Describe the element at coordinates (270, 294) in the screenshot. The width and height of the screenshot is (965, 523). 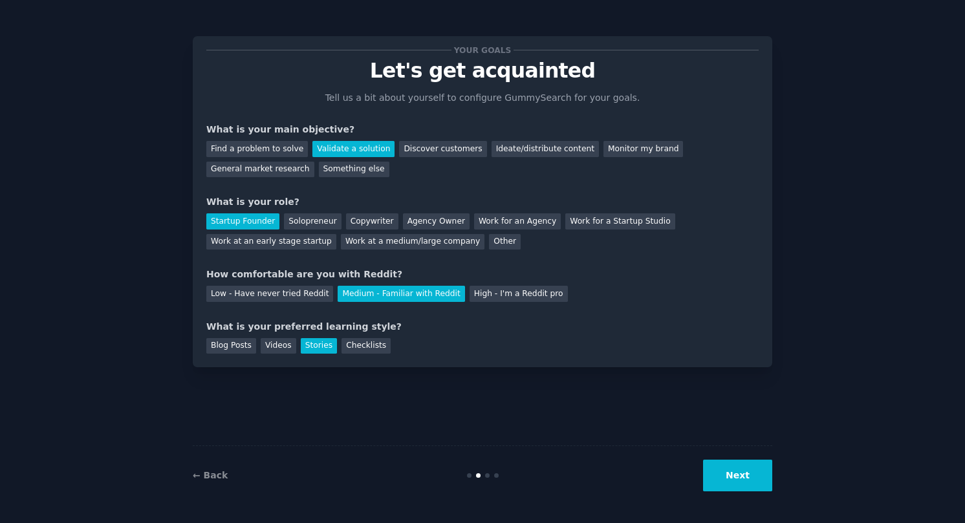
I see `div: Low - Have never tried Reddit` at that location.